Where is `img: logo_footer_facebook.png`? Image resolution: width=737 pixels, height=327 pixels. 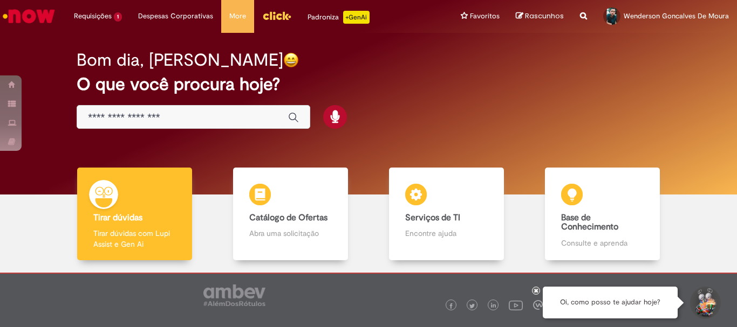 img: logo_footer_facebook.png is located at coordinates (451, 306).